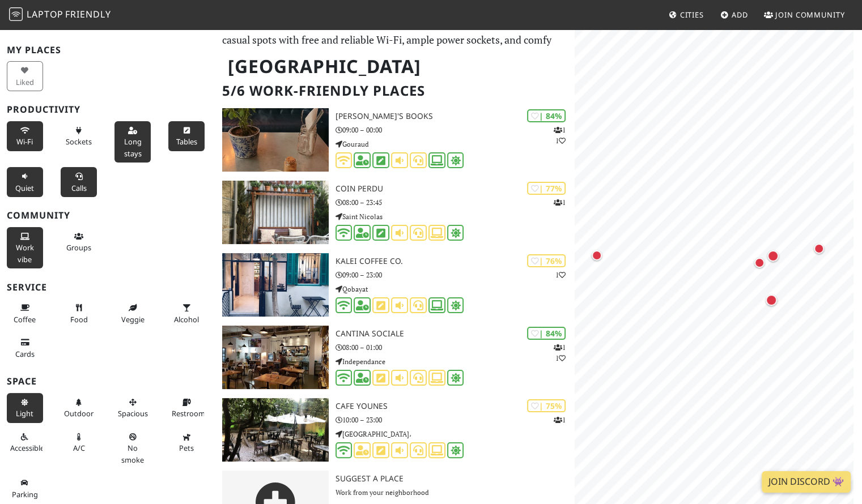 The height and width of the screenshot is (504, 862). Describe the element at coordinates (133, 414) in the screenshot. I see `span: Spacious` at that location.